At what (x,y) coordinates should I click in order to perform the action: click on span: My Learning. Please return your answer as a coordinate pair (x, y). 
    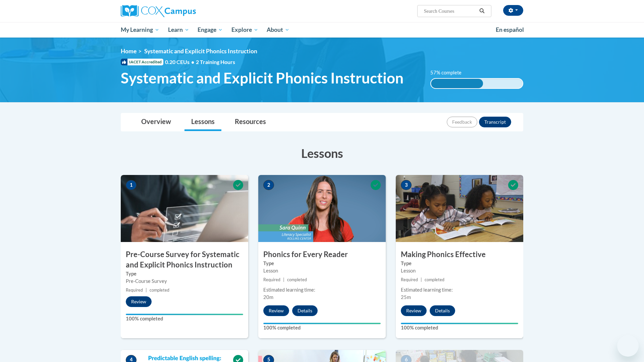
    Looking at the image, I should click on (140, 30).